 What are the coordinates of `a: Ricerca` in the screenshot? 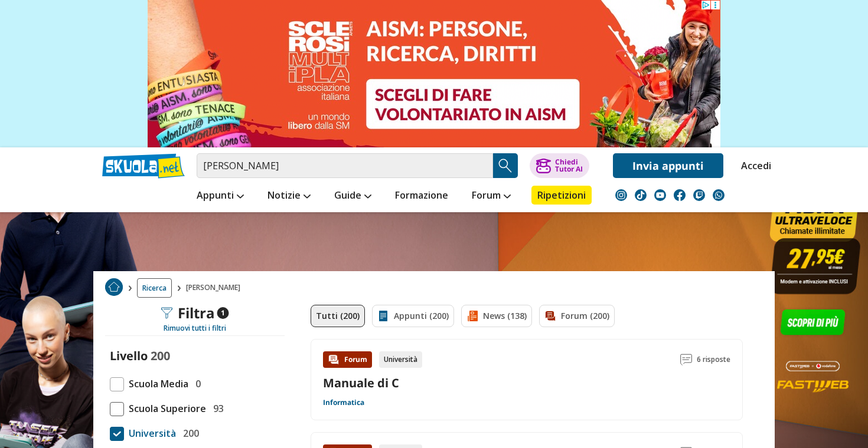 It's located at (154, 288).